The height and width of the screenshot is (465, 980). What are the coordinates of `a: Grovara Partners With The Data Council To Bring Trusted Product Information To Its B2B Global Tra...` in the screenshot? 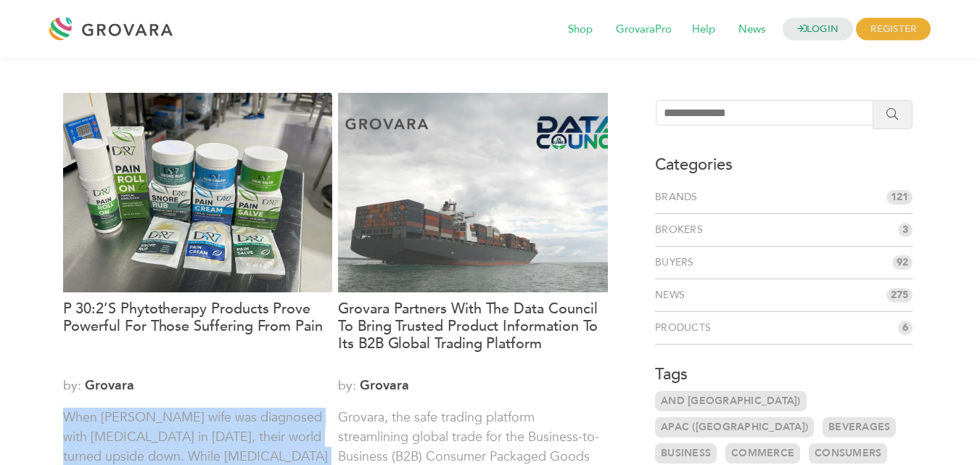 It's located at (473, 335).